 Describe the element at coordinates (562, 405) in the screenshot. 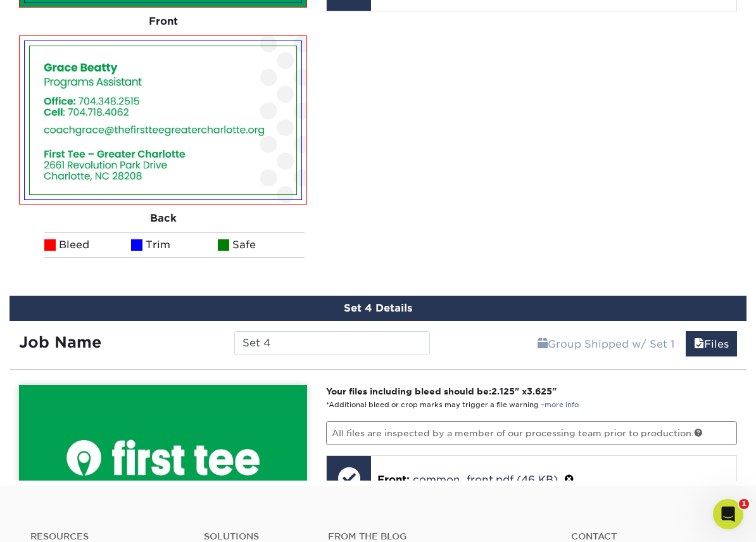

I see `a: more info` at that location.